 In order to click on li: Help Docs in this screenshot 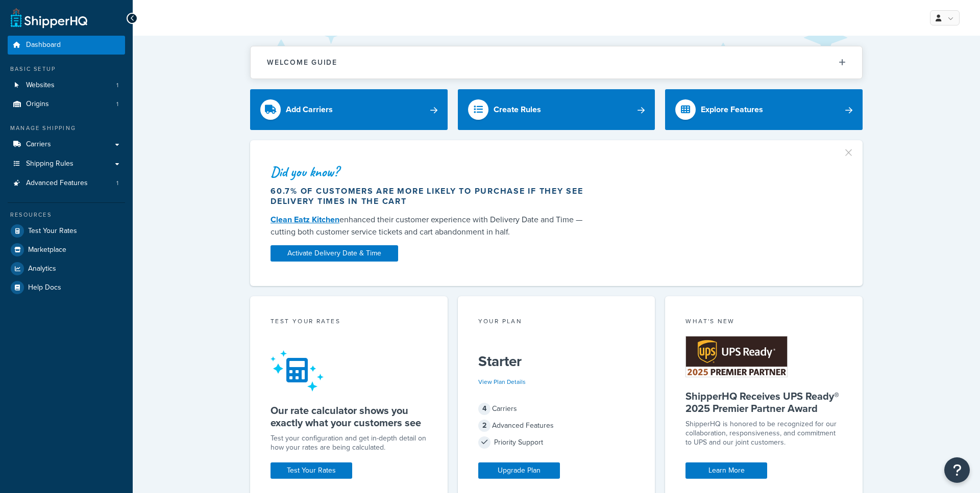, I will do `click(66, 288)`.